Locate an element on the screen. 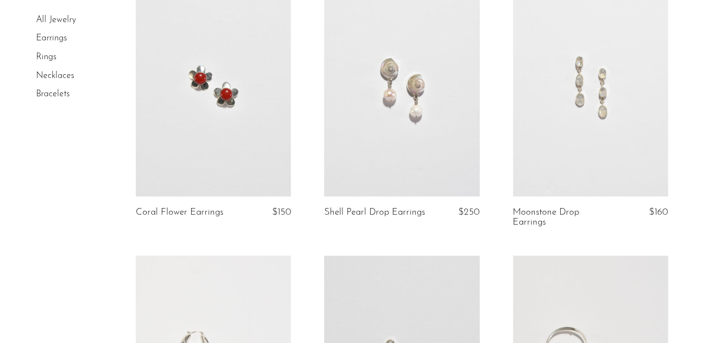 The height and width of the screenshot is (343, 721). span: $250 is located at coordinates (469, 212).